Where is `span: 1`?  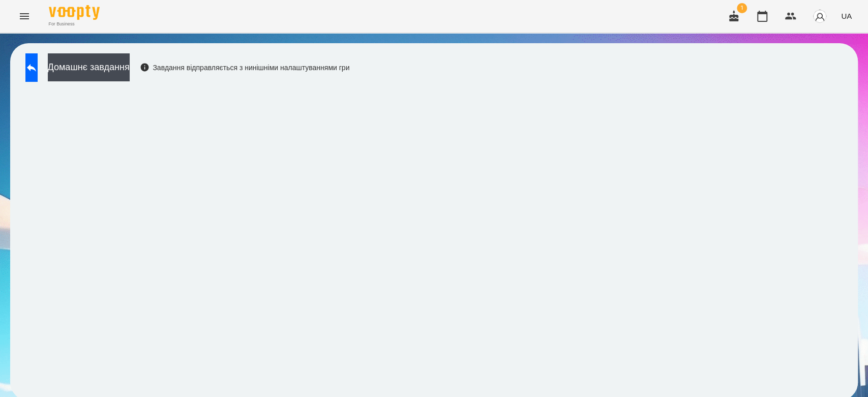
span: 1 is located at coordinates (742, 8).